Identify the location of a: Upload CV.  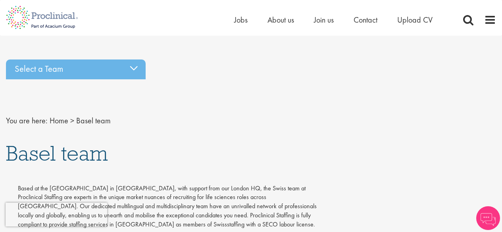
(414, 20).